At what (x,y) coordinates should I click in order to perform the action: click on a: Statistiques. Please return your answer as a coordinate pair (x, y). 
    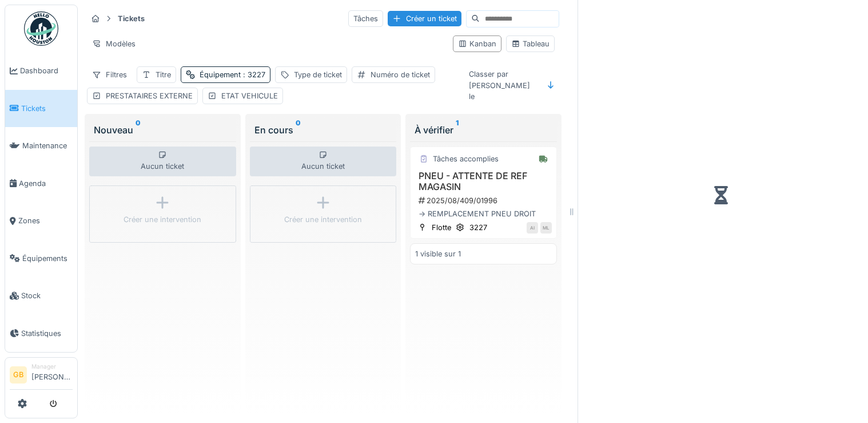
    Looking at the image, I should click on (42, 333).